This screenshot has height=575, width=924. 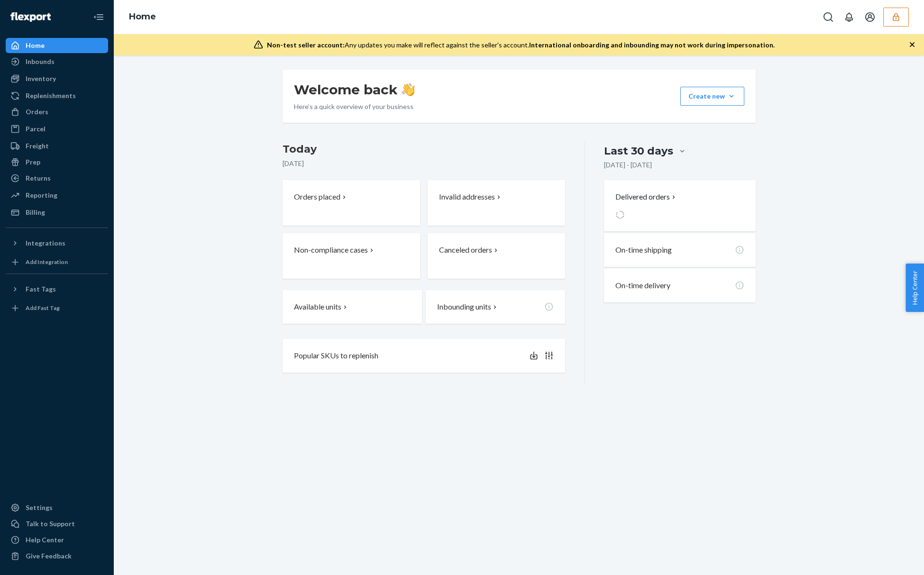 What do you see at coordinates (57, 540) in the screenshot?
I see `a: Help Center` at bounding box center [57, 540].